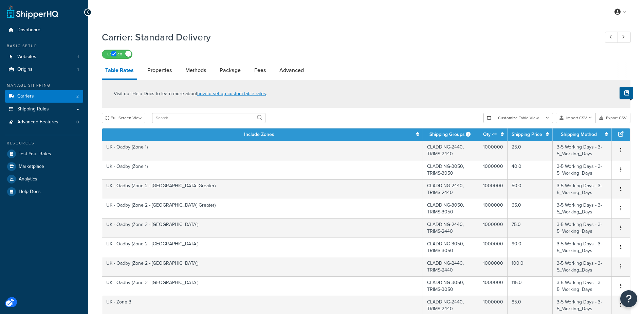 The image size is (644, 314). I want to click on a: Dashboard, so click(44, 30).